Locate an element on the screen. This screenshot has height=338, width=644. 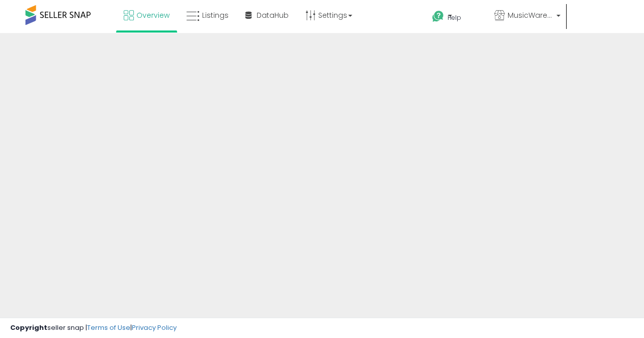
a: Privacy Policy is located at coordinates (154, 327).